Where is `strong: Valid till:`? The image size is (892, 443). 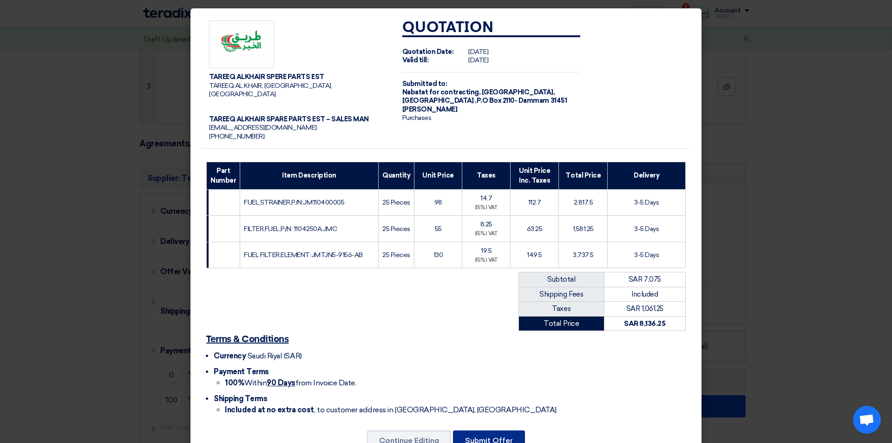 strong: Valid till: is located at coordinates (415, 60).